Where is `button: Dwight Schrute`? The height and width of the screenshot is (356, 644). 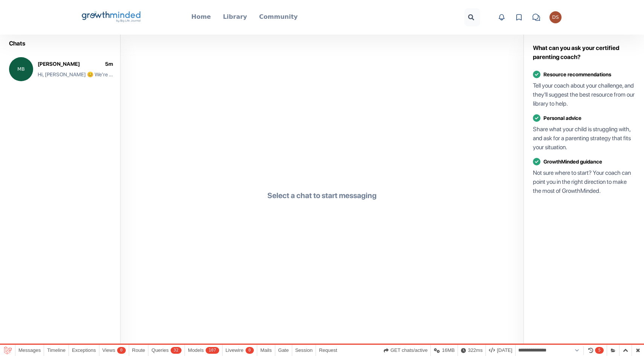
button: Dwight Schrute is located at coordinates (555, 17).